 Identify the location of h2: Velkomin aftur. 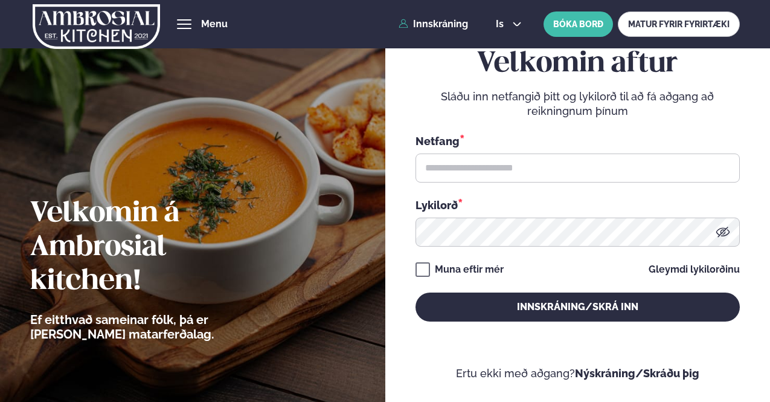
(577, 64).